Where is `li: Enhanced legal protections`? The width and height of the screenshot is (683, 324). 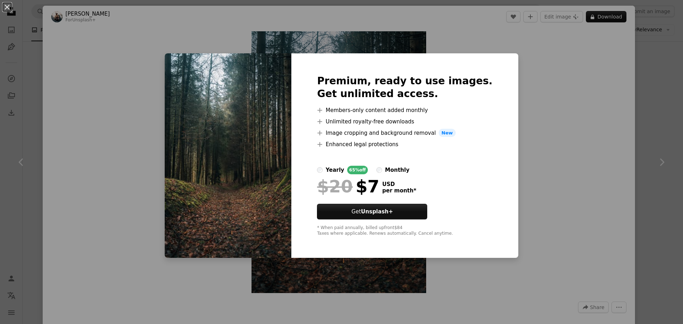 li: Enhanced legal protections is located at coordinates (404, 144).